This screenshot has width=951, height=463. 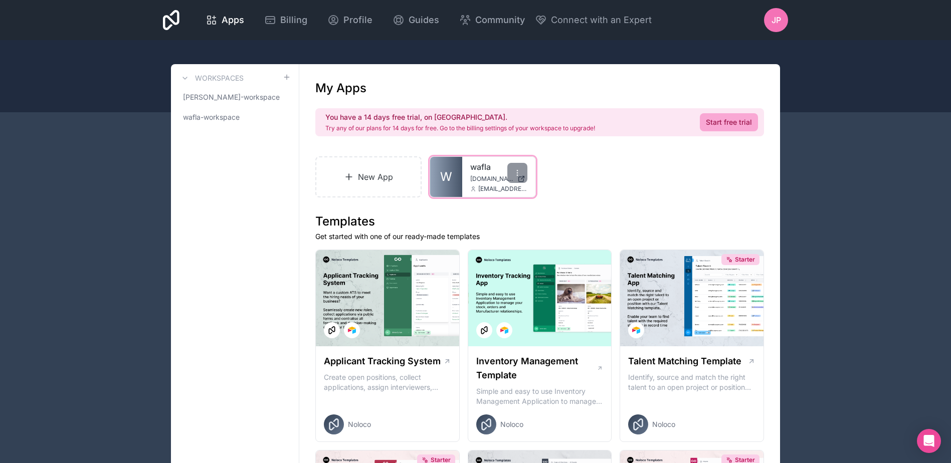 I want to click on p: Create open positions, collect applications, assign interviewers, centralise candidate feedback a..., so click(x=388, y=383).